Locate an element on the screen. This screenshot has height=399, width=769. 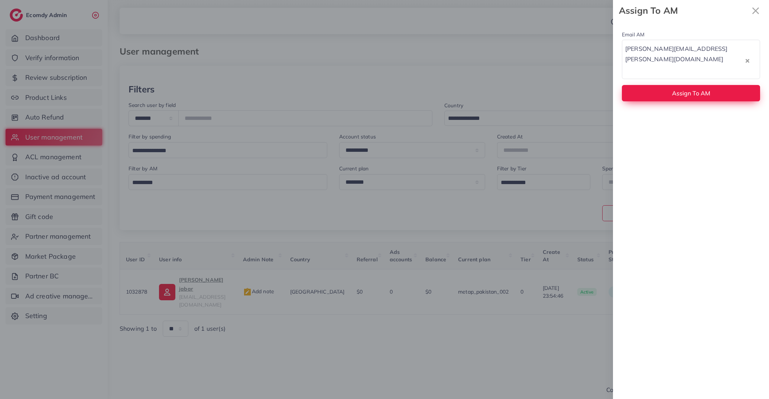
span: Assign To AM is located at coordinates (691, 93).